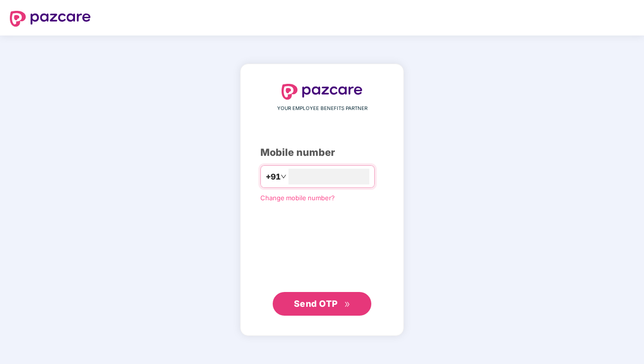 The height and width of the screenshot is (364, 644). Describe the element at coordinates (297, 198) in the screenshot. I see `span: Change mobile number?` at that location.